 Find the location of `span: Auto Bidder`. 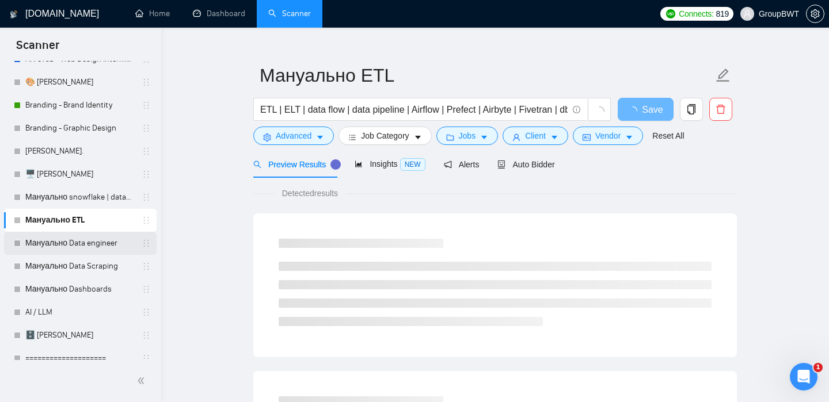

span: Auto Bidder is located at coordinates (526, 165).